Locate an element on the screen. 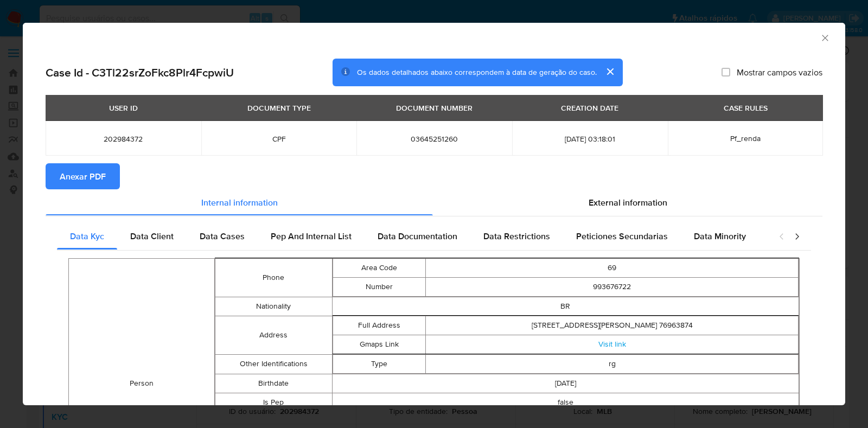 The width and height of the screenshot is (868, 428). span: Anexar PDF is located at coordinates (83, 176).